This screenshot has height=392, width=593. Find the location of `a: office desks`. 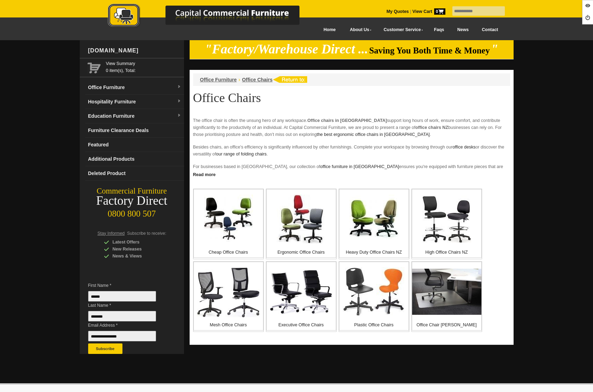

a: office desks is located at coordinates (464, 147).